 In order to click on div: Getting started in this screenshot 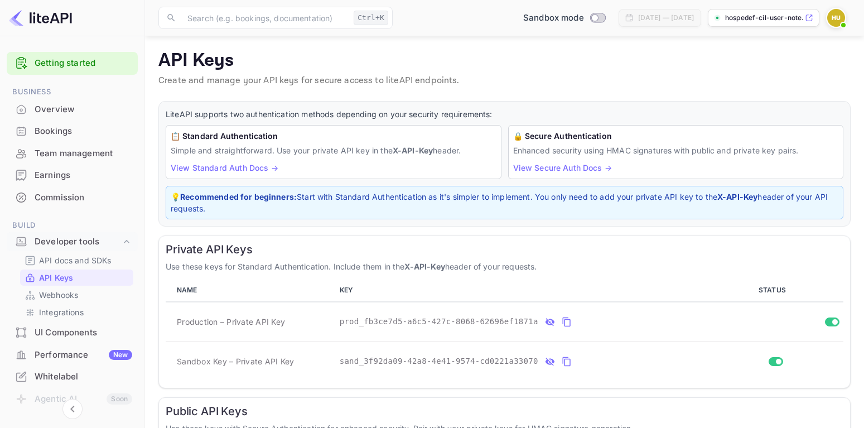, I will do `click(72, 63)`.